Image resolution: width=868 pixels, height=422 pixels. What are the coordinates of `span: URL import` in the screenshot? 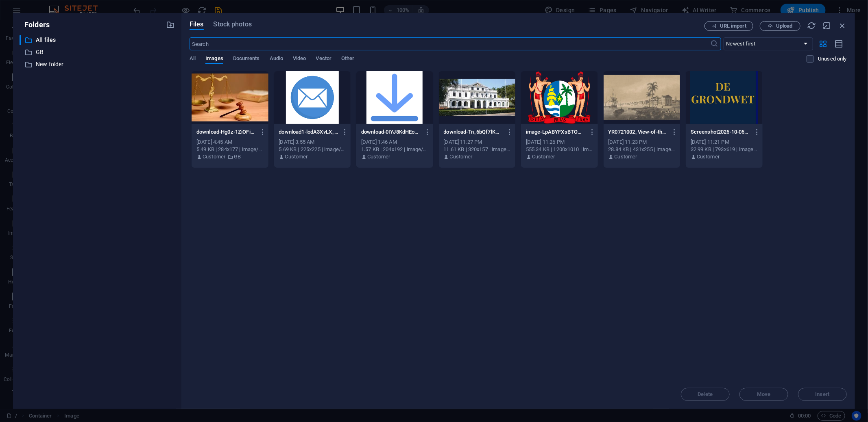 It's located at (733, 26).